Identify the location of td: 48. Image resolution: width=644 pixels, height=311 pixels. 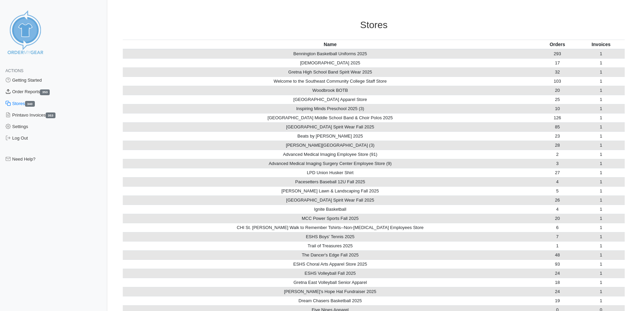
(558, 254).